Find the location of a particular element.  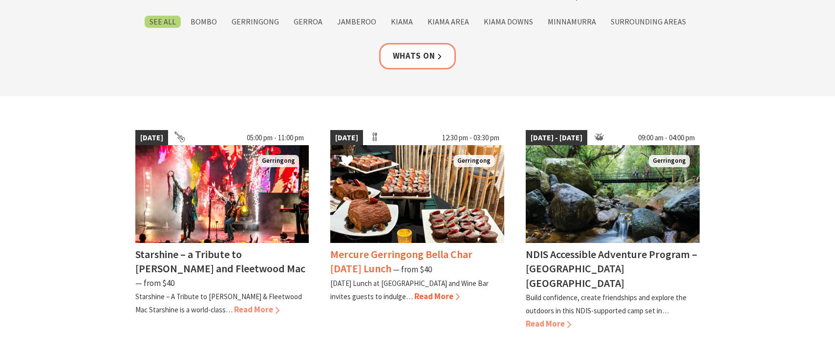

label: See All is located at coordinates (163, 22).